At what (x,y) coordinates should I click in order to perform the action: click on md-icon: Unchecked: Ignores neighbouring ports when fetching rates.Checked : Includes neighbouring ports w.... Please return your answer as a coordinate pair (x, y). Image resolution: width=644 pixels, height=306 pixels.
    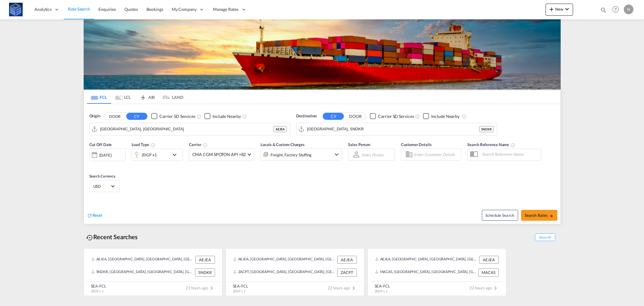
    Looking at the image, I should click on (244, 116).